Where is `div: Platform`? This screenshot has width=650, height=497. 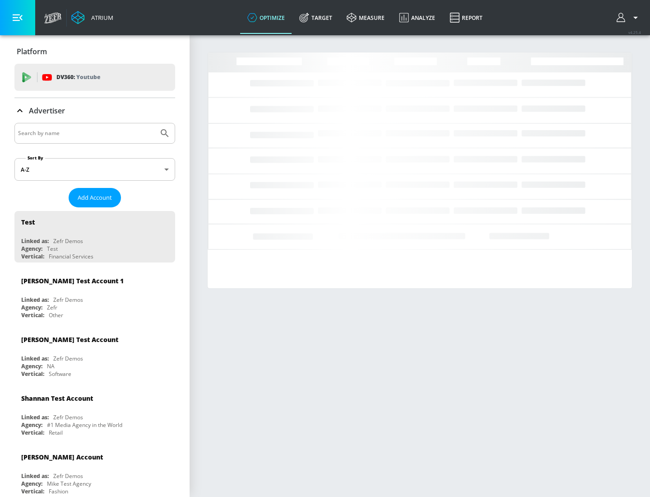
div: Platform is located at coordinates (95, 51).